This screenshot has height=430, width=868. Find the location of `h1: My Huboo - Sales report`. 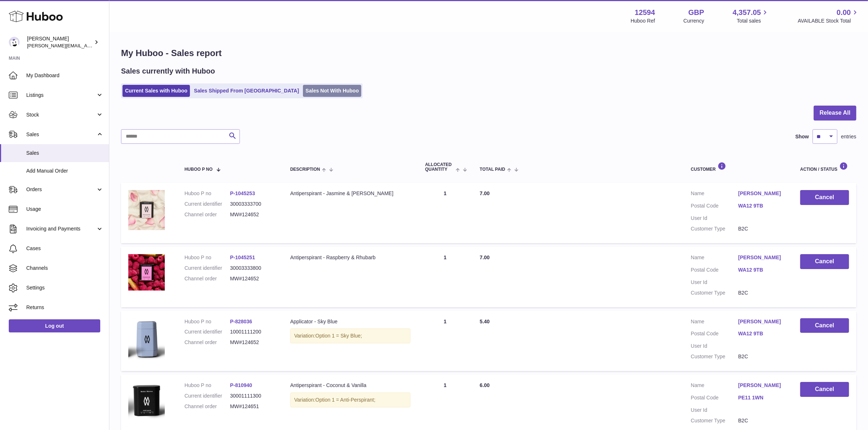

h1: My Huboo - Sales report is located at coordinates (488, 53).